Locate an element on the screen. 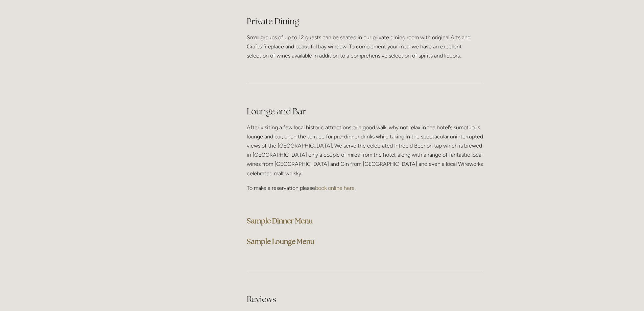  p: To make a reservation please . is located at coordinates (365, 188).